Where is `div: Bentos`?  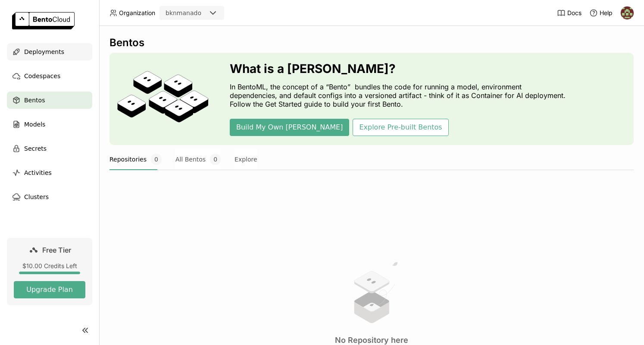 div: Bentos is located at coordinates (372, 42).